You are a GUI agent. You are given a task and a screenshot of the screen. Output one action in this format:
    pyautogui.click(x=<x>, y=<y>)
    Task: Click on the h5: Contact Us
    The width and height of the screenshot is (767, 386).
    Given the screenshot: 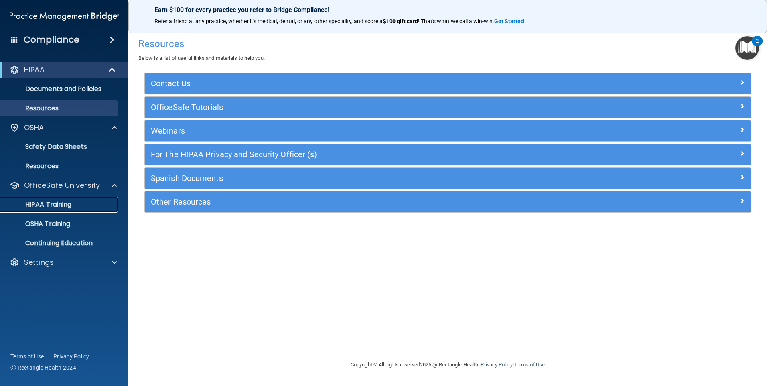 What is the action you would take?
    pyautogui.click(x=372, y=83)
    